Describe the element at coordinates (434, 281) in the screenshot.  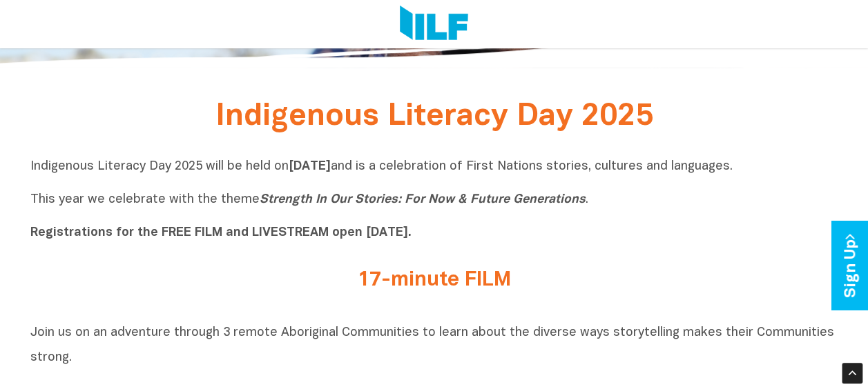
I see `h2: 17-minute FILM` at that location.